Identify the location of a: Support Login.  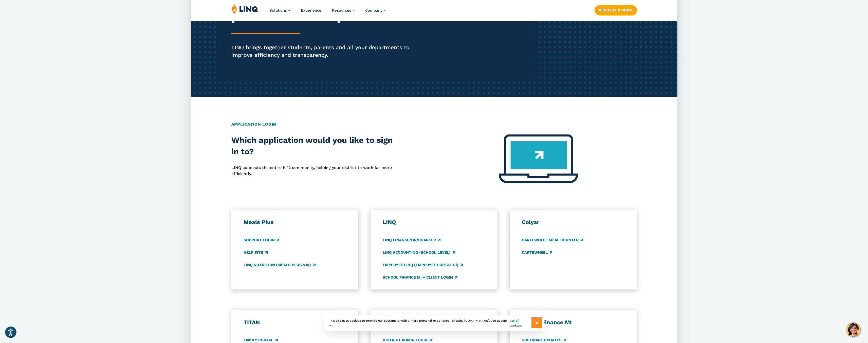
(261, 240).